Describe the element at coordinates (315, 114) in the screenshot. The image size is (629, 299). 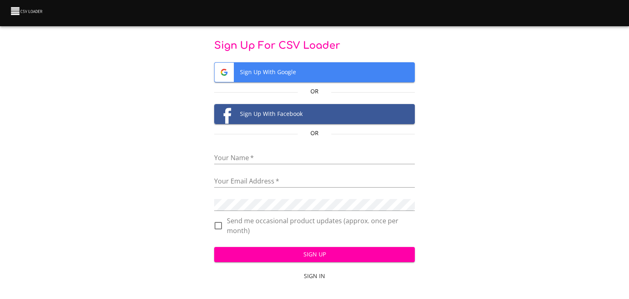
I see `span: Sign Up With Facebook` at that location.